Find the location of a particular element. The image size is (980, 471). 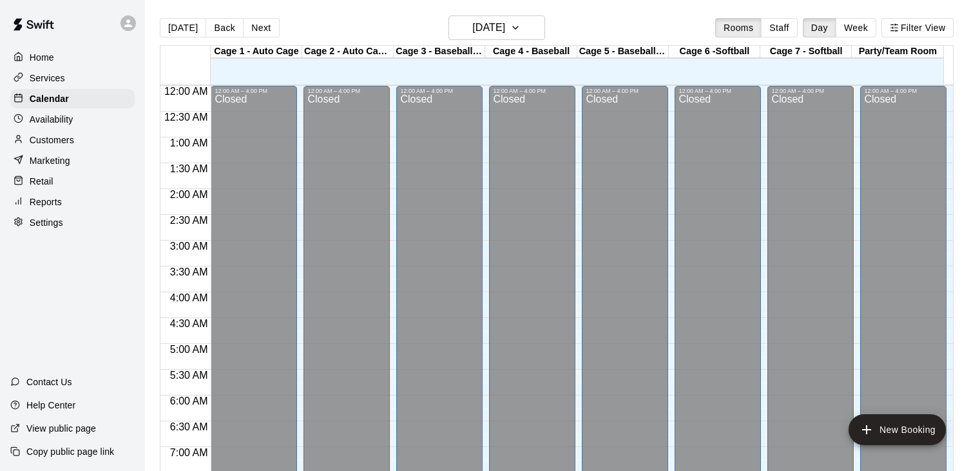

span: 5:30 AM is located at coordinates (189, 374).